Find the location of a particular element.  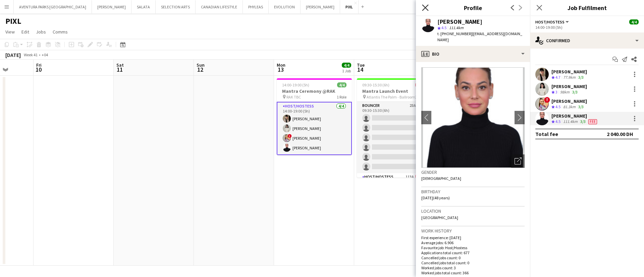

h3: Location is located at coordinates (473, 211).